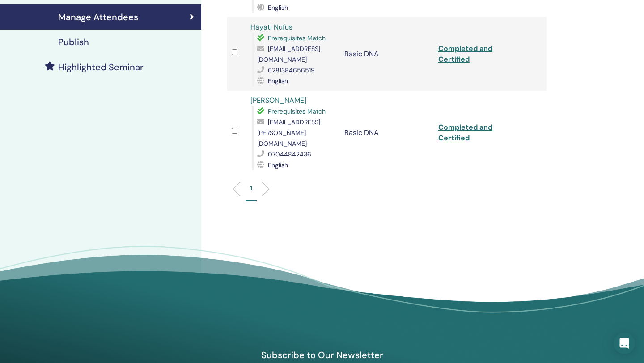  Describe the element at coordinates (100, 67) in the screenshot. I see `h4: Highlighted Seminar` at that location.